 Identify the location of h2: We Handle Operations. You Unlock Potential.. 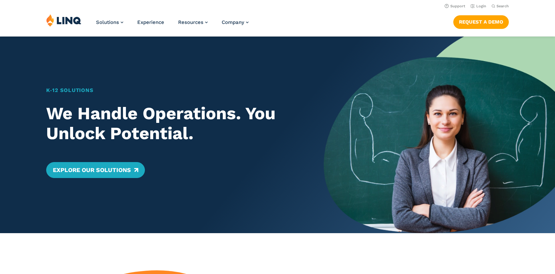
(173, 124).